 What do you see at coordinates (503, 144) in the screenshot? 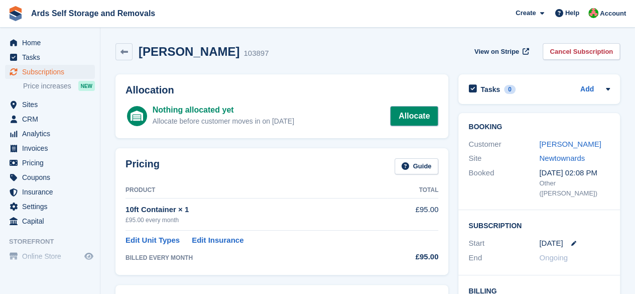
I see `div: Customer` at bounding box center [503, 144].